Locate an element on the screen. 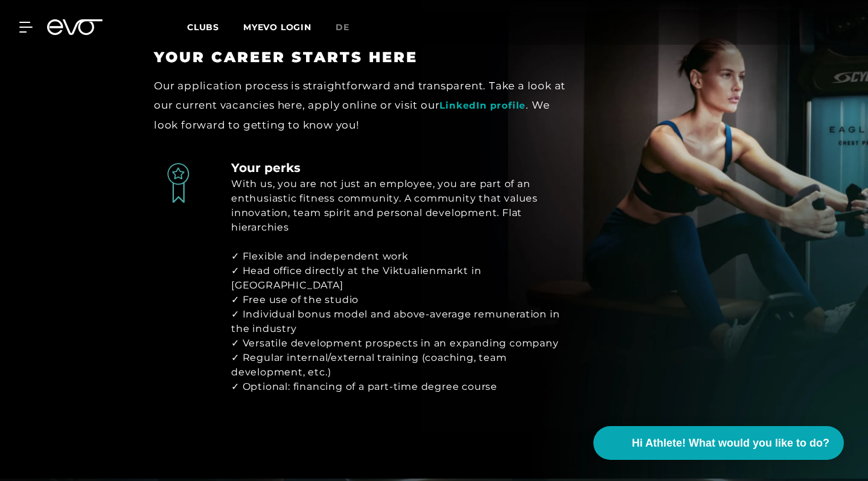  div: ✓ Flexible and independent work ✓ Head office directly at the Viktualienmarkt in [GEOGRAPHIC_DATA... is located at coordinates (400, 322).